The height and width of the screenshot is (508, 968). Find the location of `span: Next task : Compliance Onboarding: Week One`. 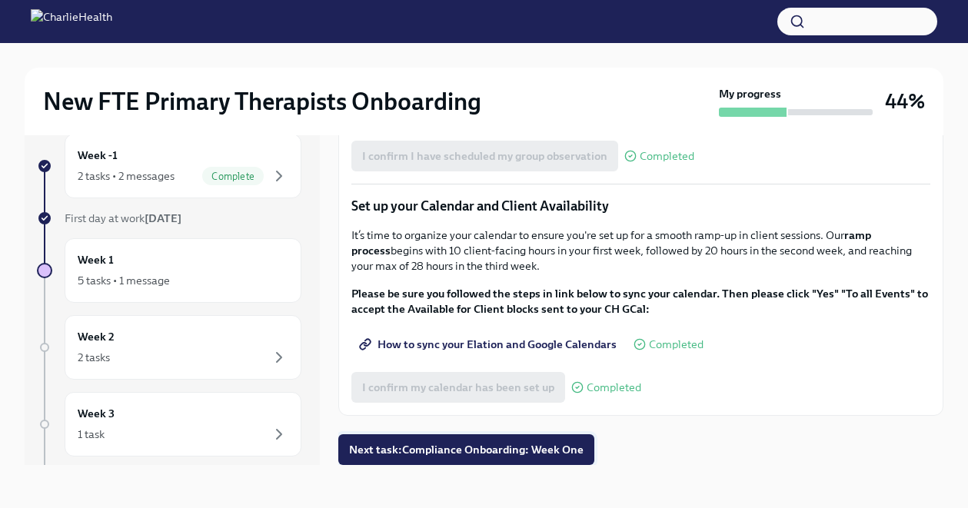

span: Next task : Compliance Onboarding: Week One is located at coordinates (466, 450).